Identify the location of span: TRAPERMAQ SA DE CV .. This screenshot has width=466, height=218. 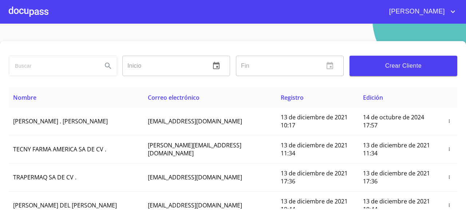
(45, 177).